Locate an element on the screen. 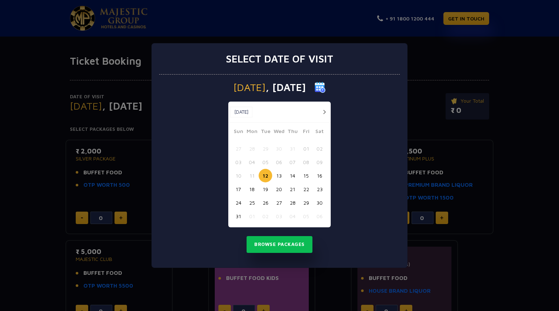  button: 19 is located at coordinates (265, 189).